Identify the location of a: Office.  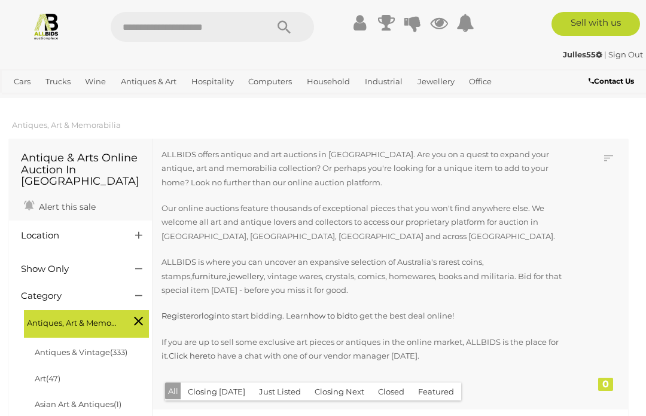
(480, 81).